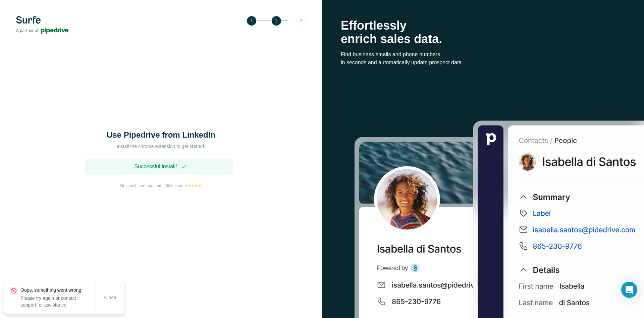  What do you see at coordinates (483, 63) in the screenshot?
I see `p: in seconds and automatically update prospect data.` at bounding box center [483, 63].